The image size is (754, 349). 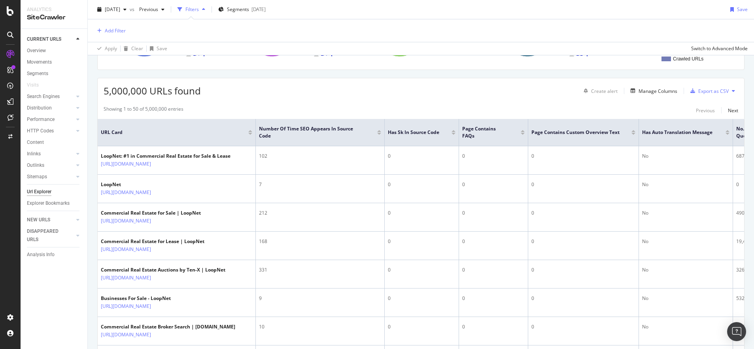 What do you see at coordinates (143, 110) in the screenshot?
I see `div: Showing 1 to 50 of 5,000,000 entries` at bounding box center [143, 110].